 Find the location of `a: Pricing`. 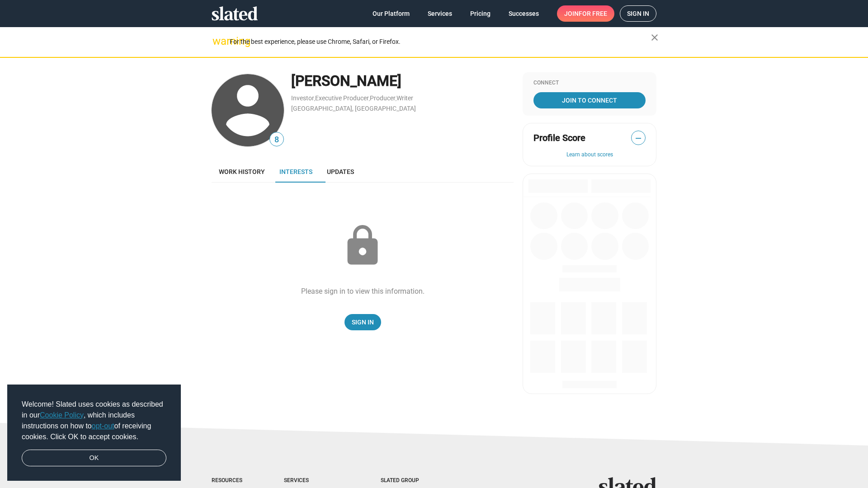

a: Pricing is located at coordinates (480, 13).